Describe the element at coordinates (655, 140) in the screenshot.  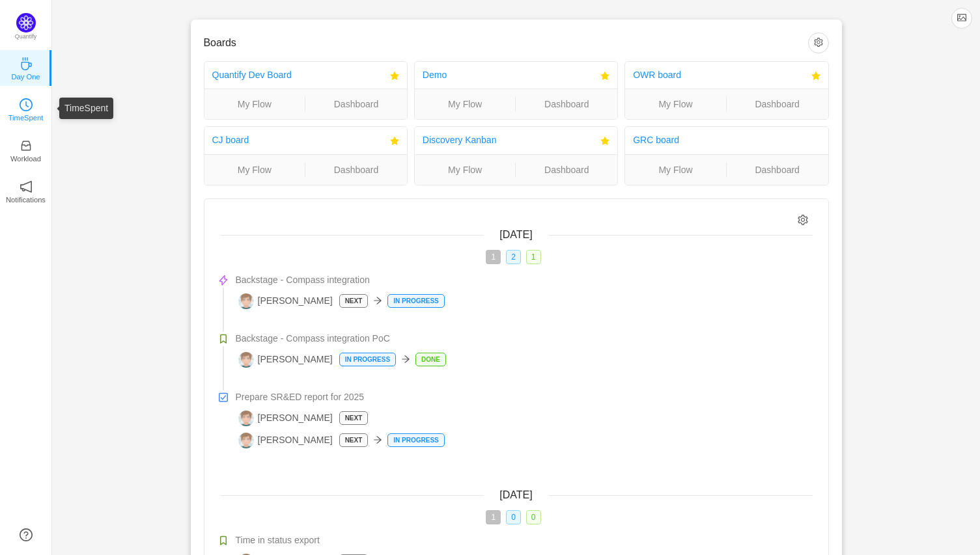
I see `a: GRC board` at that location.